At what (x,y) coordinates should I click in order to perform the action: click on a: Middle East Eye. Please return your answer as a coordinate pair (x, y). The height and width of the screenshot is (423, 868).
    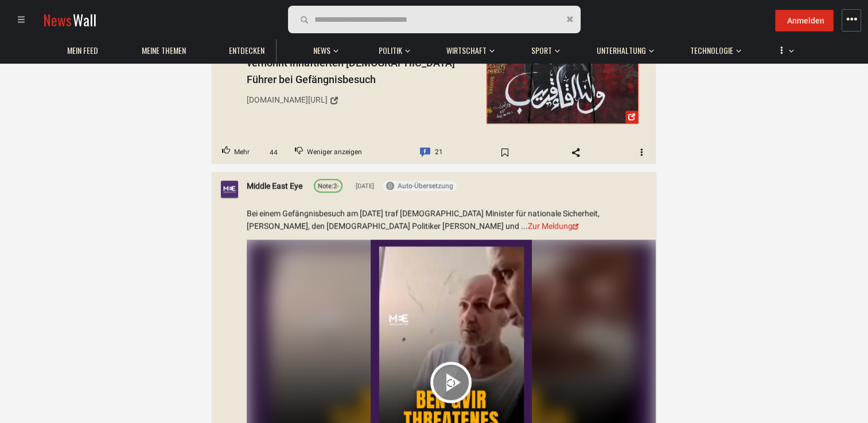
    Looking at the image, I should click on (274, 186).